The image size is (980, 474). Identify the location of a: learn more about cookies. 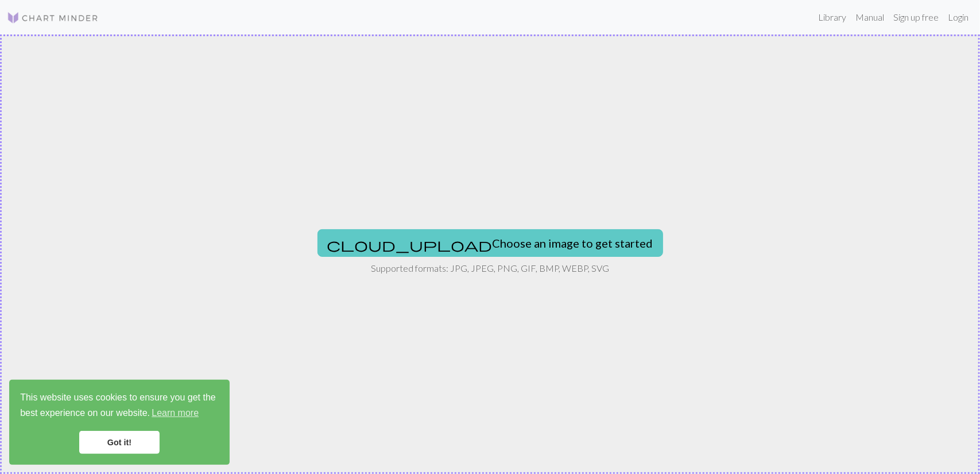
(175, 413).